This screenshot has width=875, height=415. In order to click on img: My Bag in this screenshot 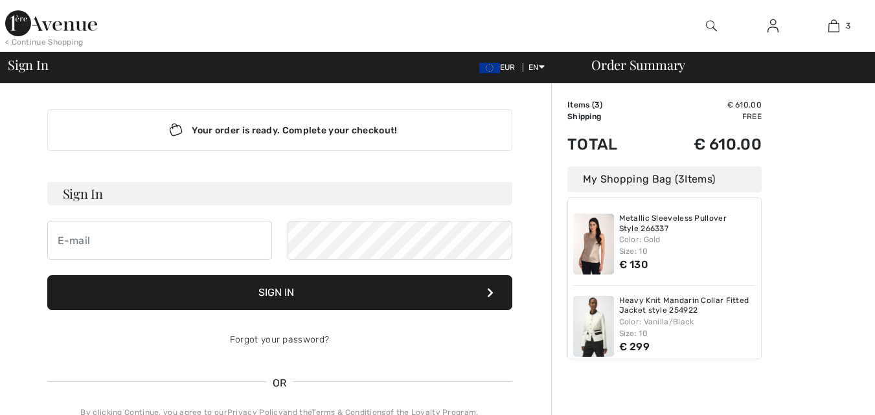, I will do `click(833, 26)`.